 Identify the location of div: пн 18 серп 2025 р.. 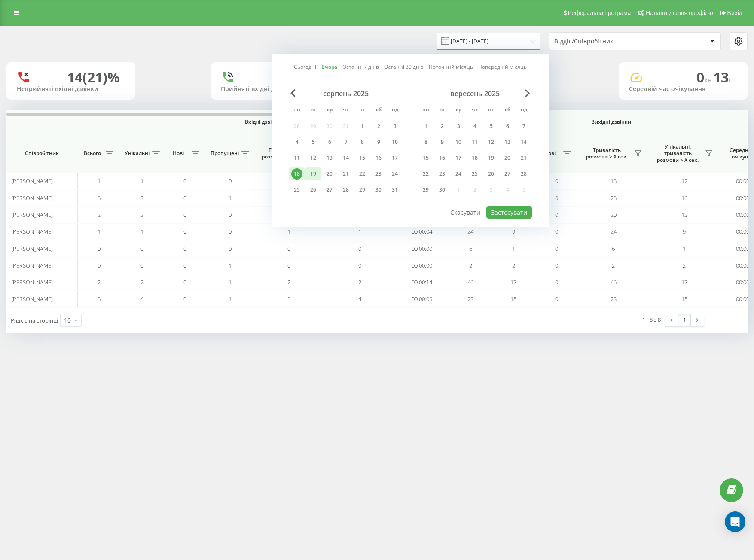
(297, 174).